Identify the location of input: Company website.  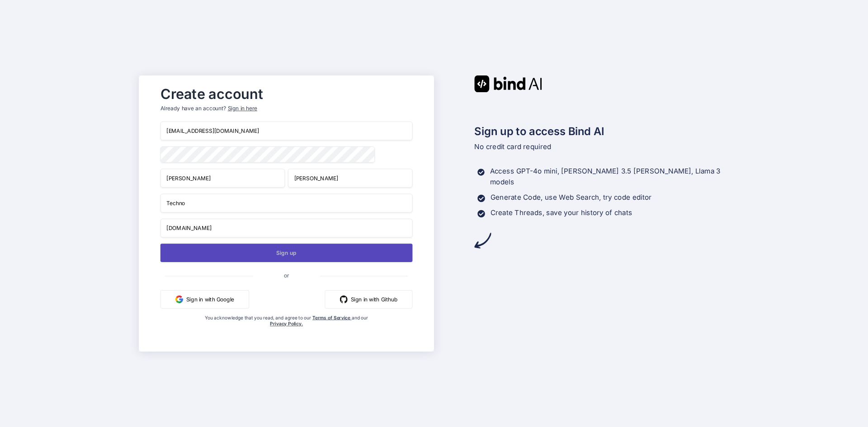
(287, 228).